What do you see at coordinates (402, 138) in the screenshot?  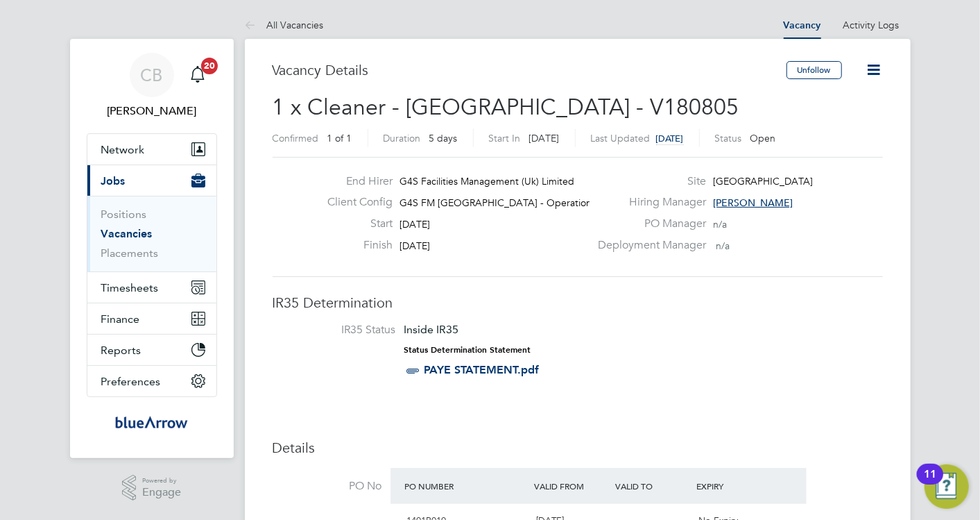 I see `label: Duration` at bounding box center [402, 138].